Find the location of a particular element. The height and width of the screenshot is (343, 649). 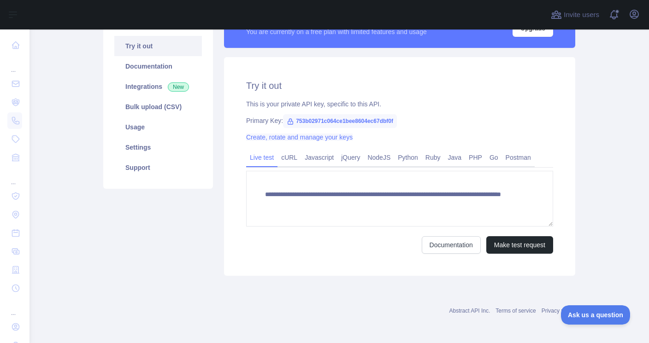

span: New is located at coordinates (178, 87).